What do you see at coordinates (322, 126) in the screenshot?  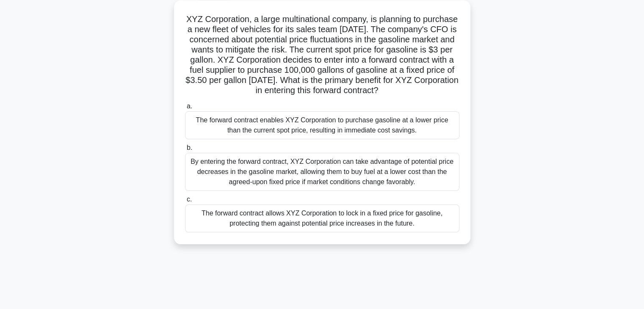 I see `div: The forward contract enables XYZ Corporation to purchase gasoline at a lower price than the curre...` at bounding box center [322, 126].